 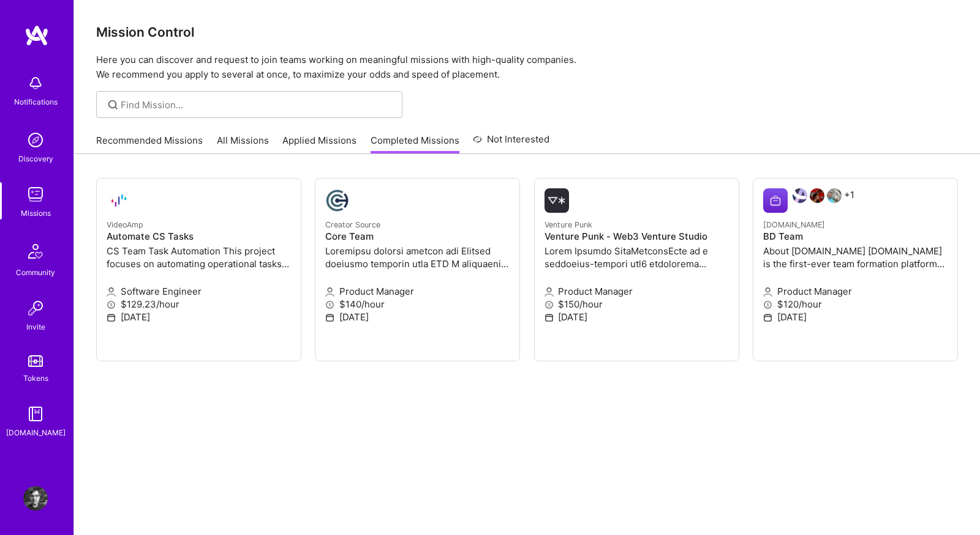 I want to click on div: Tokens, so click(x=36, y=378).